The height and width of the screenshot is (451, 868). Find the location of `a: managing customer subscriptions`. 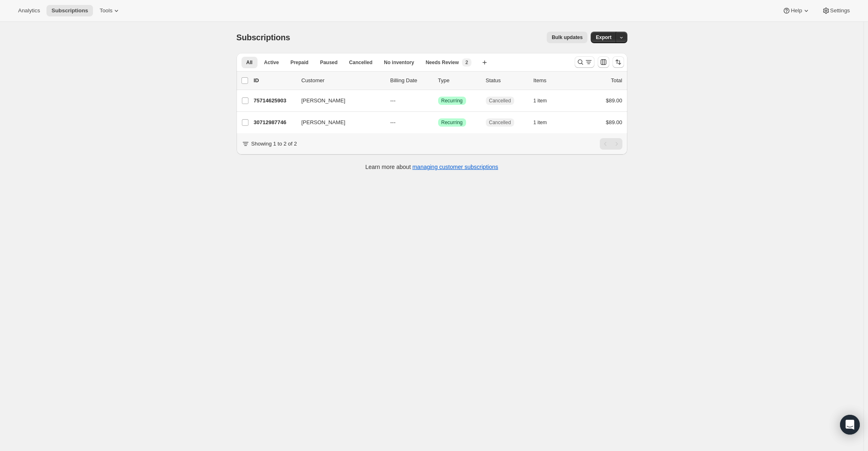

a: managing customer subscriptions is located at coordinates (455, 167).